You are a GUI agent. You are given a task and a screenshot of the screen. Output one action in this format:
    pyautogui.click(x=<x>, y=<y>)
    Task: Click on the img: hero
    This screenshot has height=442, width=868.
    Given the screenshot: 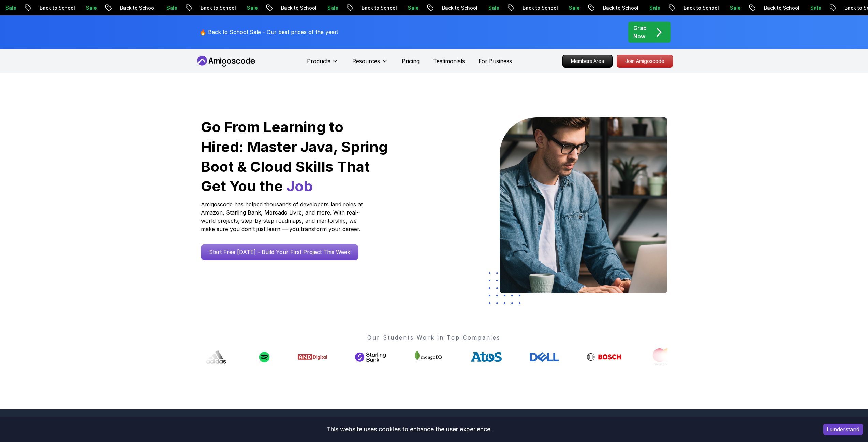 What is the action you would take?
    pyautogui.click(x=584, y=205)
    